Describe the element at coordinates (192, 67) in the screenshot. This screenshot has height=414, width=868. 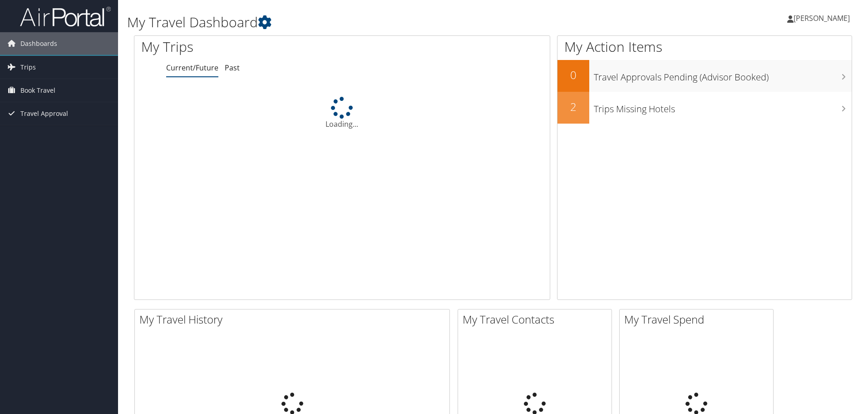
I see `a: Current/Future` at that location.